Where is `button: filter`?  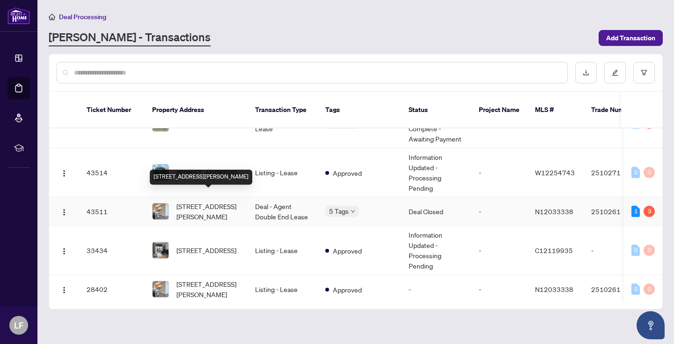
button: filter is located at coordinates (644, 73).